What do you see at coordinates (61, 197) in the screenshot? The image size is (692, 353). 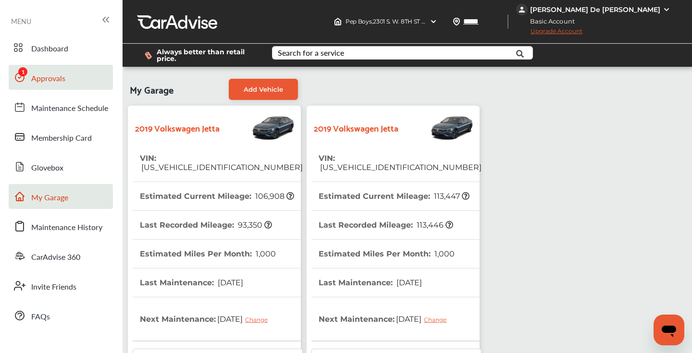 I see `a: My Garage` at bounding box center [61, 197].